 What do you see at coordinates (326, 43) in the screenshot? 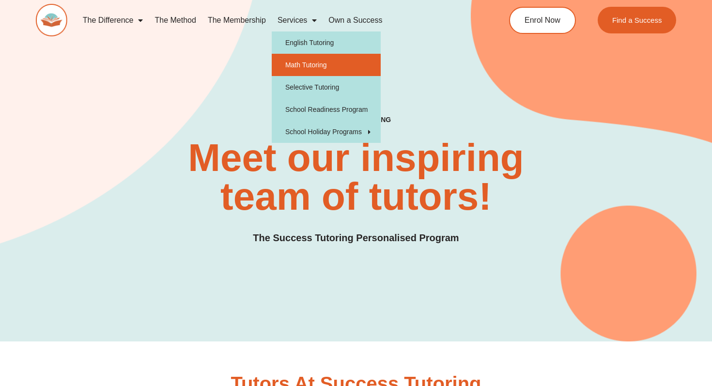
I see `a: English Tutoring` at bounding box center [326, 43].